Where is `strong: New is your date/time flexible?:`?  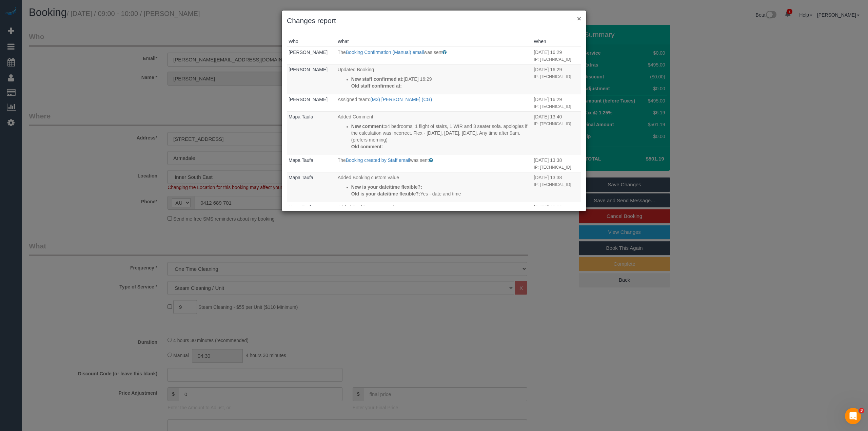 strong: New is your date/time flexible?: is located at coordinates (387, 187).